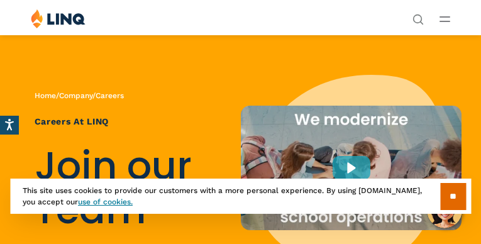 This screenshot has width=481, height=244. What do you see at coordinates (418, 16) in the screenshot?
I see `nav: Utility Navigation` at bounding box center [418, 16].